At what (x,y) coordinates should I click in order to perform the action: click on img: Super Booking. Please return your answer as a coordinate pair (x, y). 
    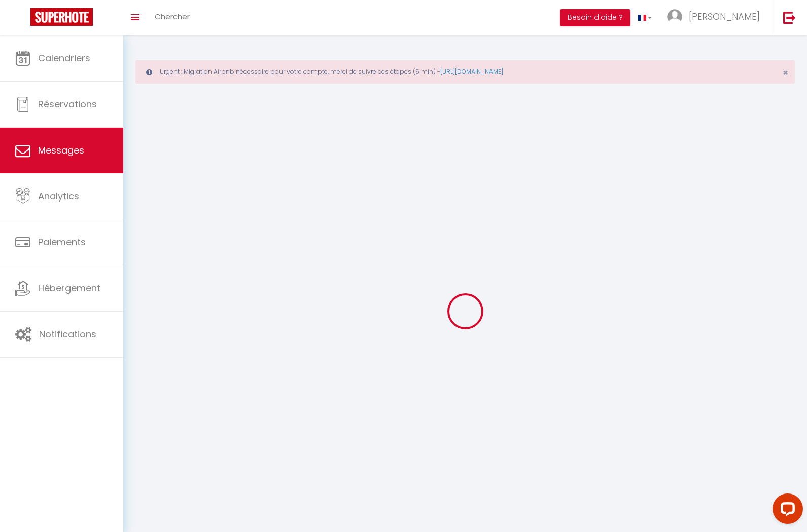
    Looking at the image, I should click on (62, 17).